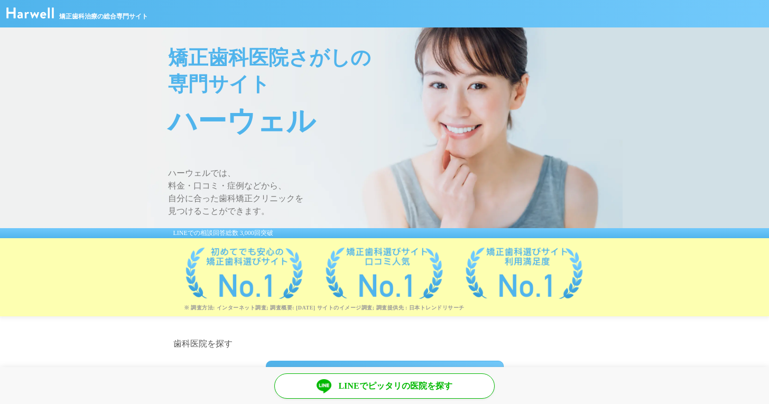 The width and height of the screenshot is (769, 404). I want to click on span: 専門サイト, so click(395, 84).